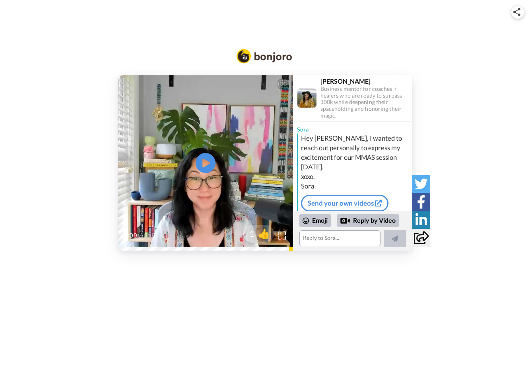  What do you see at coordinates (307, 98) in the screenshot?
I see `img: Profile Image` at bounding box center [307, 98].